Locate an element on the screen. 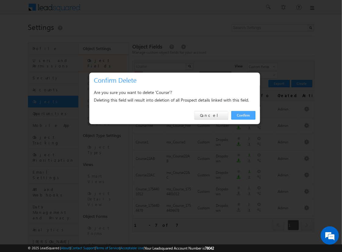  h3: Confirm Delete is located at coordinates (176, 80).